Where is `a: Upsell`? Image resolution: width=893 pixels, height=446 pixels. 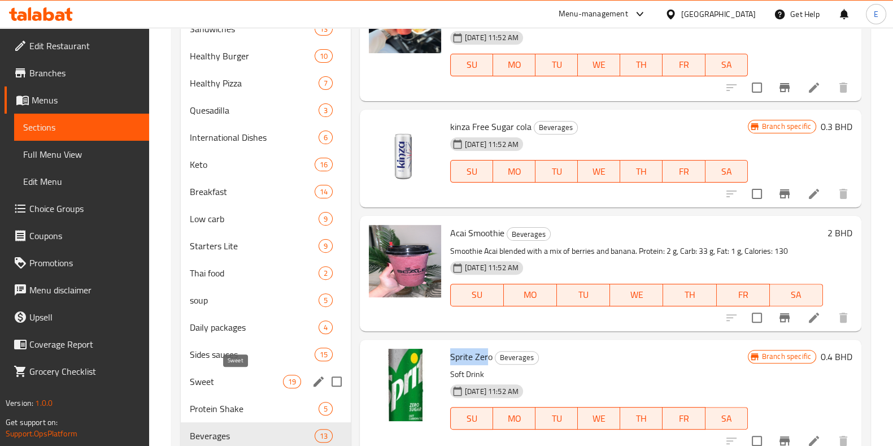
a: Upsell is located at coordinates (77, 317).